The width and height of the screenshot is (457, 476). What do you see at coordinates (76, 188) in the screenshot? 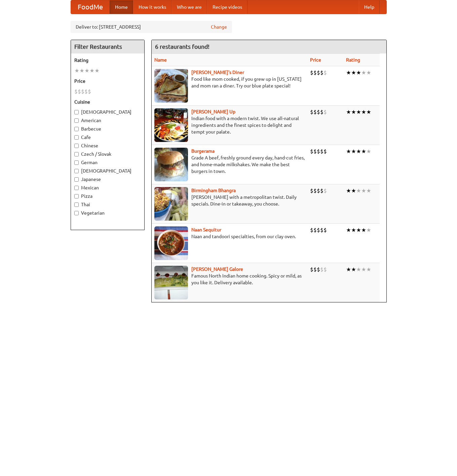
I see `input: Mexican` at bounding box center [76, 188].